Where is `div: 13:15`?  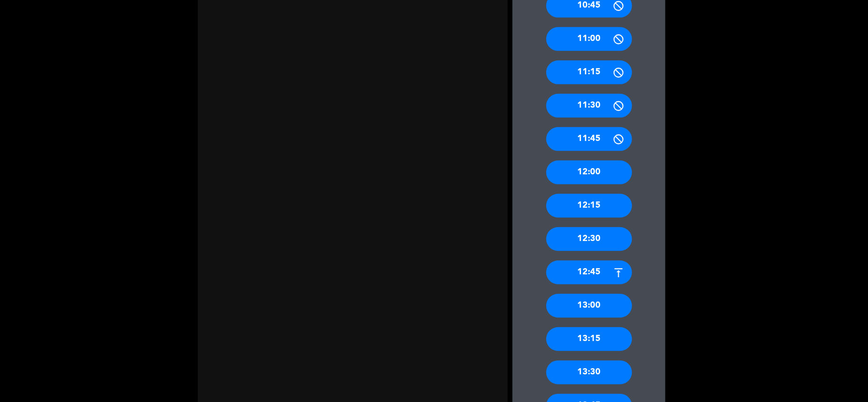 div: 13:15 is located at coordinates (589, 339).